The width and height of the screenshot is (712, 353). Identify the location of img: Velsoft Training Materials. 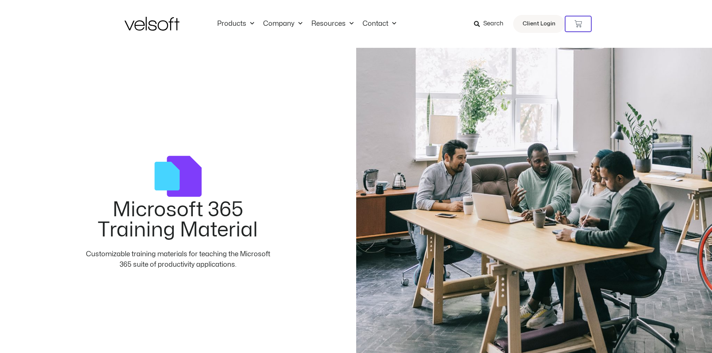
(152, 24).